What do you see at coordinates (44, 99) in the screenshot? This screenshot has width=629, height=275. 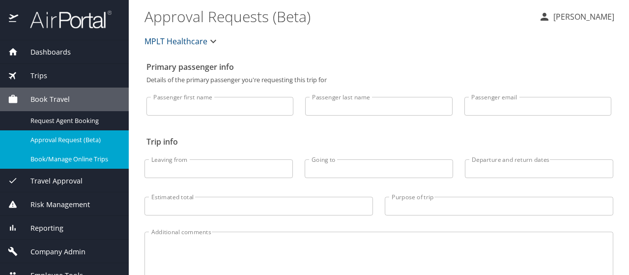 I see `span: Book Travel` at bounding box center [44, 99].